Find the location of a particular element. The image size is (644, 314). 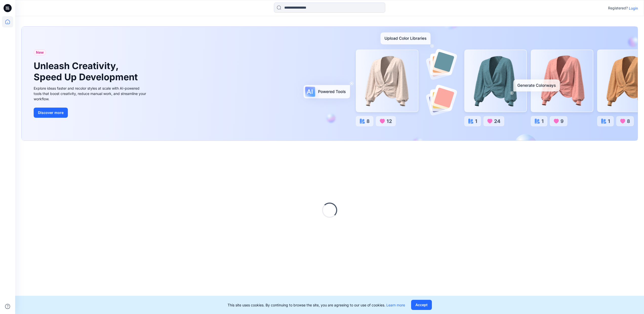

span: New is located at coordinates (40, 52).